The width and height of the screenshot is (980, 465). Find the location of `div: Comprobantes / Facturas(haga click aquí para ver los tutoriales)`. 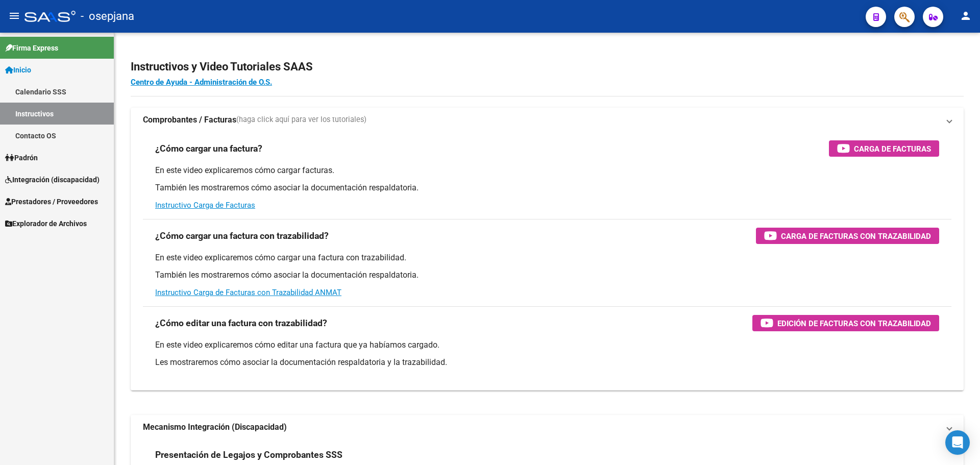

div: Comprobantes / Facturas(haga click aquí para ver los tutoriales) is located at coordinates (548, 261).